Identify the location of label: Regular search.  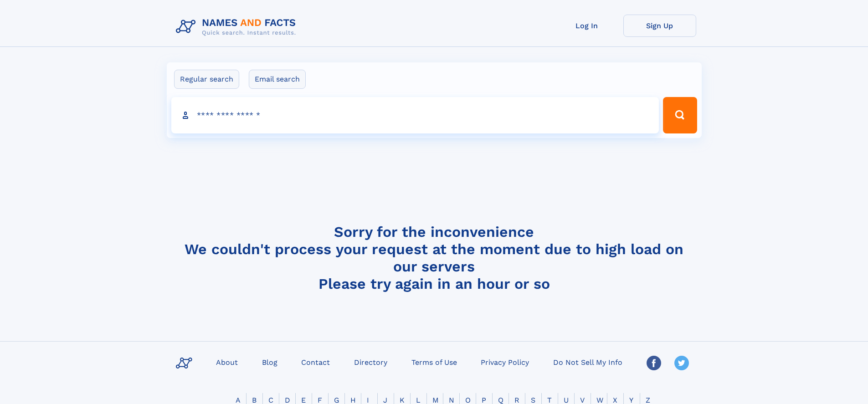
(207, 79).